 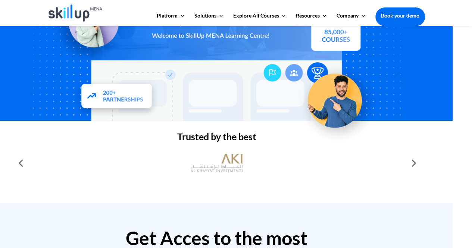 What do you see at coordinates (209, 19) in the screenshot?
I see `a: Solutions` at bounding box center [209, 19].